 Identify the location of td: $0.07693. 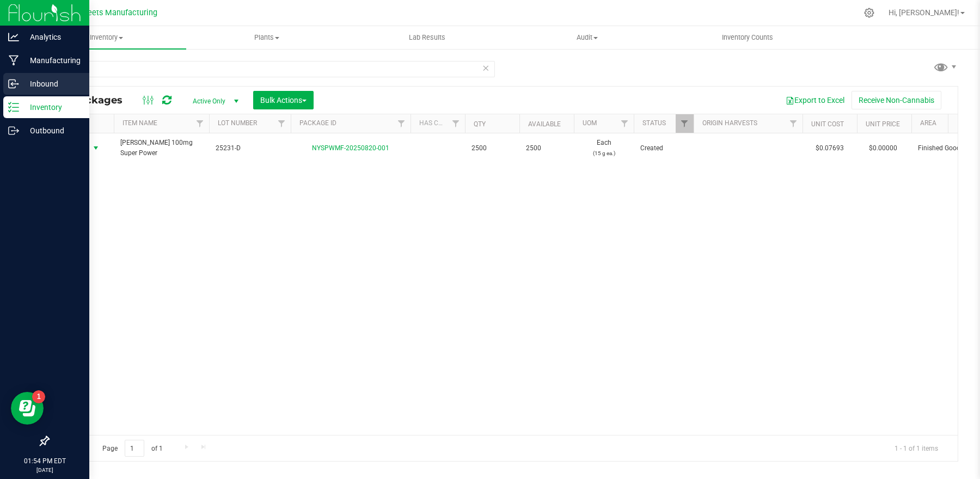
(829, 148).